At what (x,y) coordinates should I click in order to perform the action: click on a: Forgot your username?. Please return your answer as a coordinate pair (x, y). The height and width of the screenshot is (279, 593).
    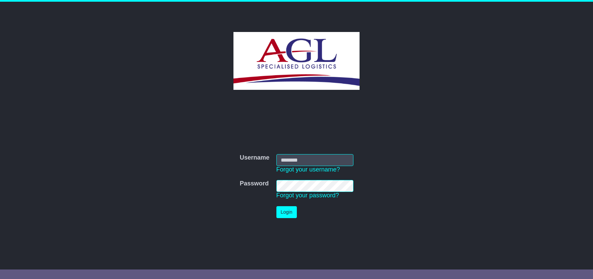
    Looking at the image, I should click on (308, 170).